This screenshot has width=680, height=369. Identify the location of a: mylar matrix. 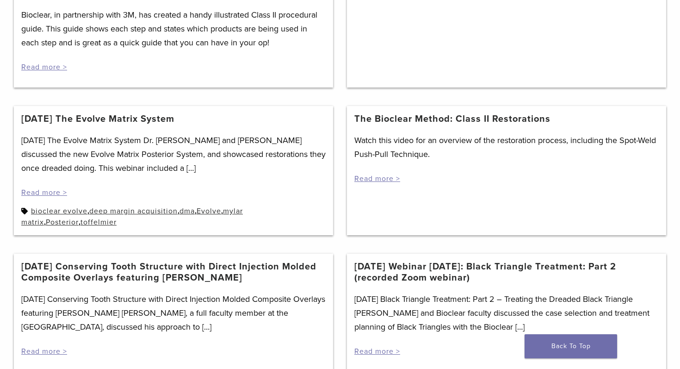
(132, 217).